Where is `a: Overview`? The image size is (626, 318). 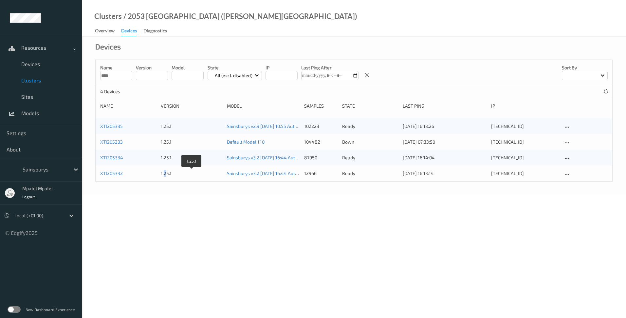
a: Overview is located at coordinates (108, 31).